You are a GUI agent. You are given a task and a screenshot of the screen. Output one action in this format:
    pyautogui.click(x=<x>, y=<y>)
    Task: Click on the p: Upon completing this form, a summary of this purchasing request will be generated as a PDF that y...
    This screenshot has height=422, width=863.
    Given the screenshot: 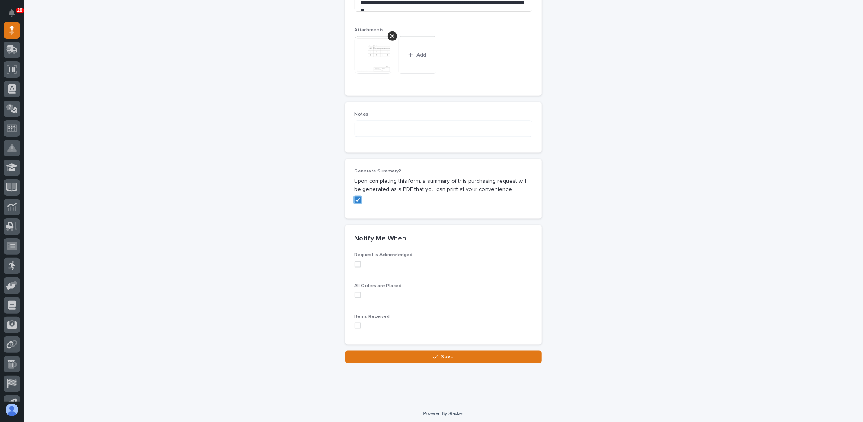 What is the action you would take?
    pyautogui.click(x=444, y=186)
    